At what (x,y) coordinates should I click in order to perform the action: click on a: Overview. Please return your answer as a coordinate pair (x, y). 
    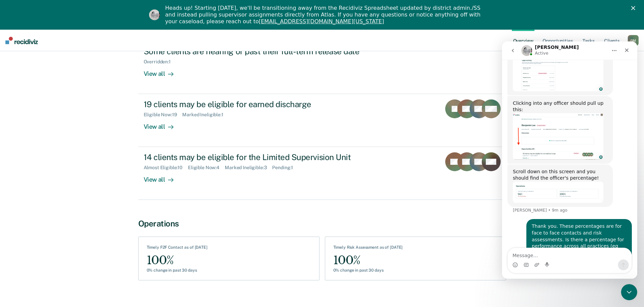
    Looking at the image, I should click on (523, 41).